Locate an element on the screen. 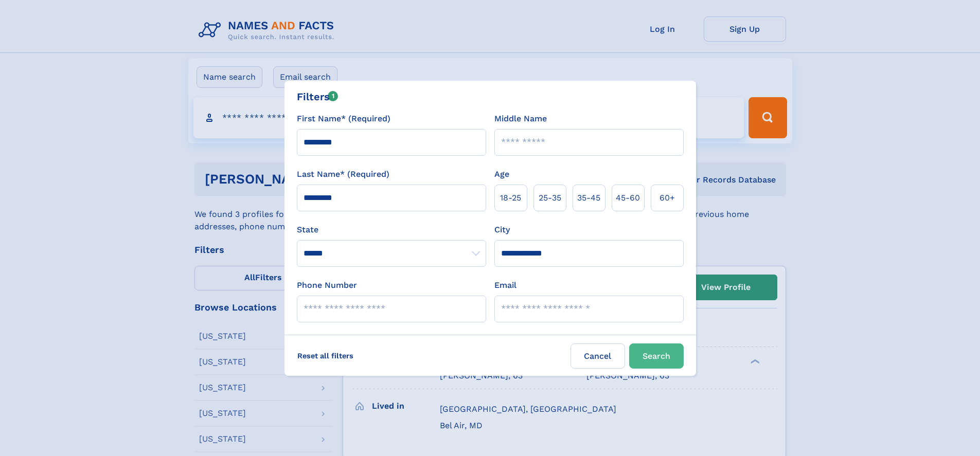  div: Filters is located at coordinates (318, 97).